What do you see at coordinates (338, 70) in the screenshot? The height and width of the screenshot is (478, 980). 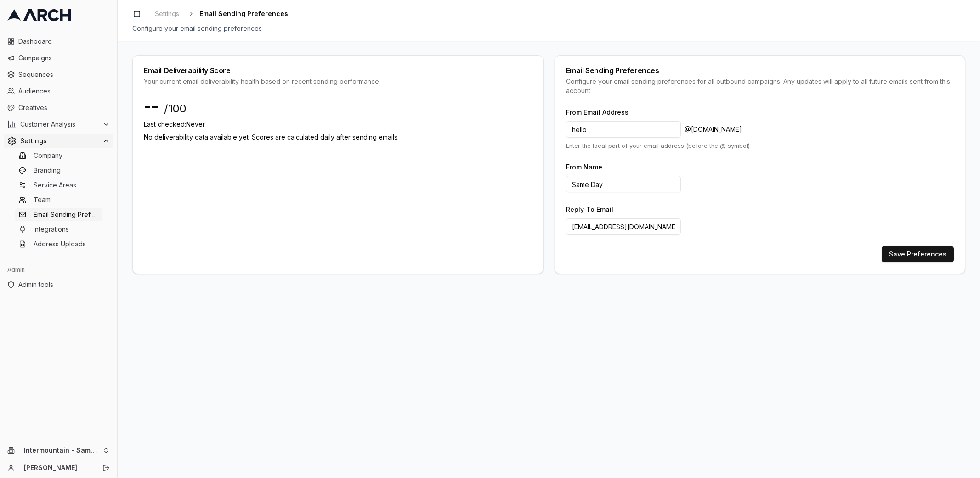 I see `div: Email Deliverability Score` at bounding box center [338, 70].